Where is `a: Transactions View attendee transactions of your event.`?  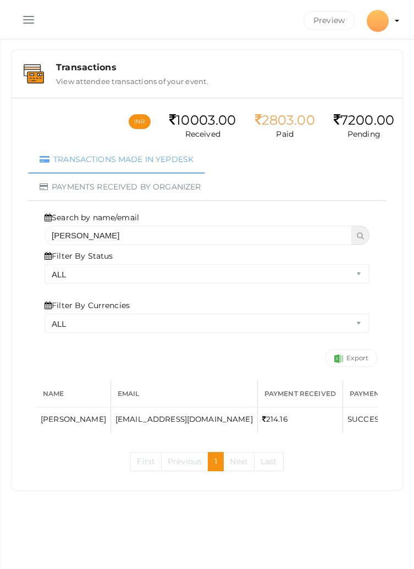
a: Transactions View attendee transactions of your event. is located at coordinates (207, 82).